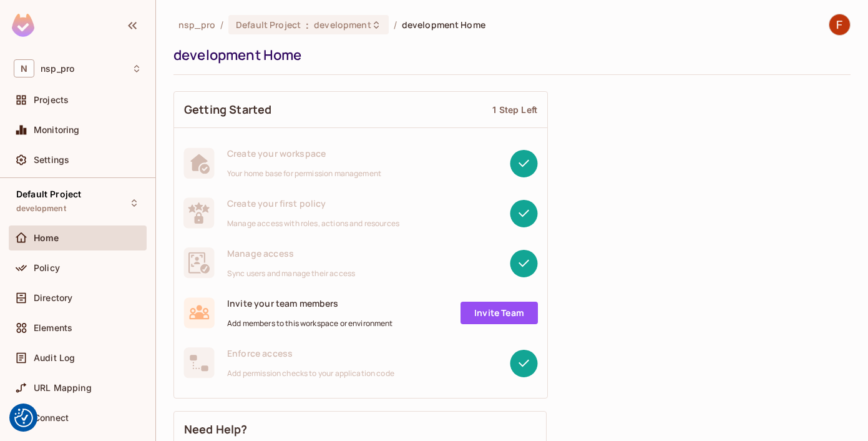  I want to click on span: Monitoring, so click(57, 130).